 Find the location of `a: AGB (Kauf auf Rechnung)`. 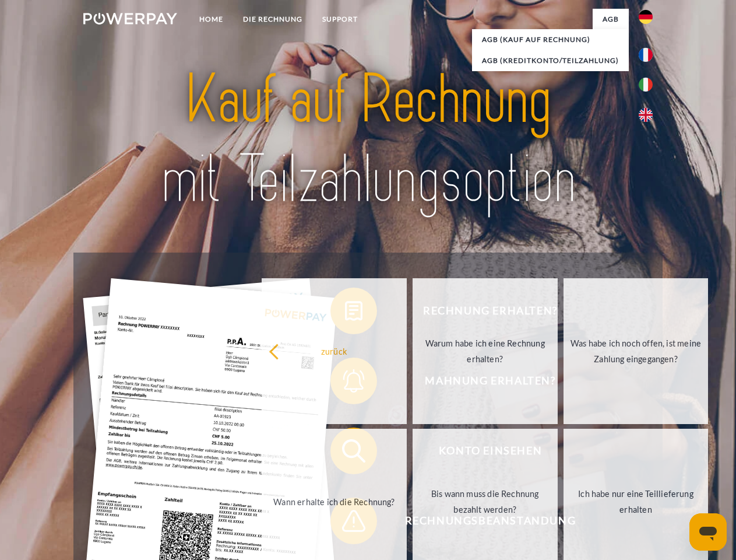

a: AGB (Kauf auf Rechnung) is located at coordinates (550, 39).